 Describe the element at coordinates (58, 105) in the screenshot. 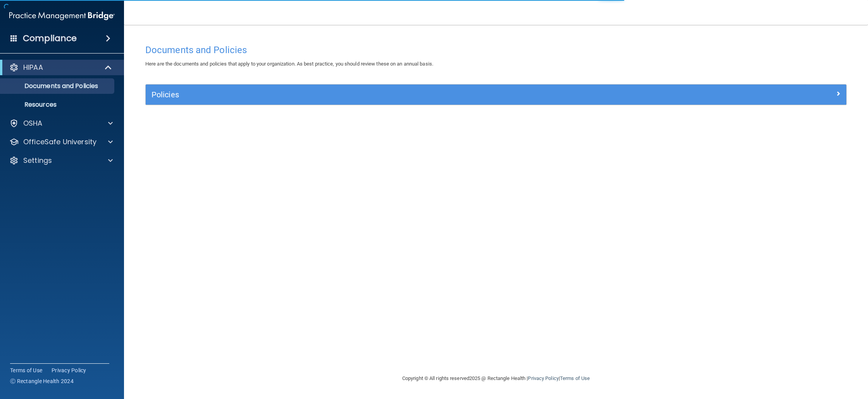

I see `p: Resources` at that location.